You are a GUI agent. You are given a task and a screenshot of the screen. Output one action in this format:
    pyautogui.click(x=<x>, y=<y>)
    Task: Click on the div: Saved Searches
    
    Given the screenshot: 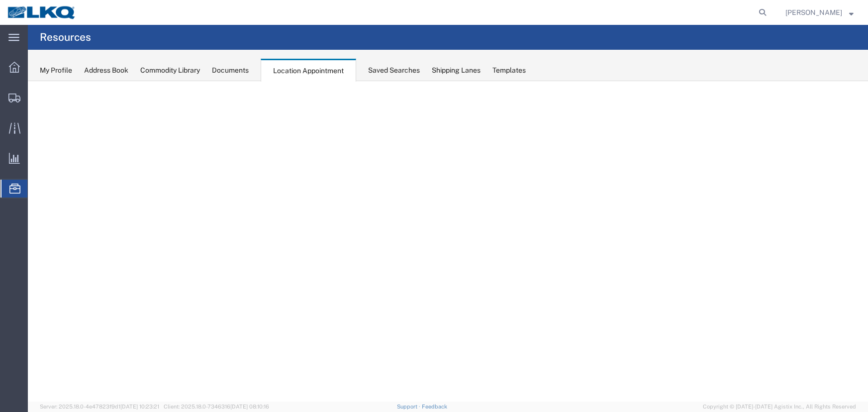 What is the action you would take?
    pyautogui.click(x=394, y=70)
    